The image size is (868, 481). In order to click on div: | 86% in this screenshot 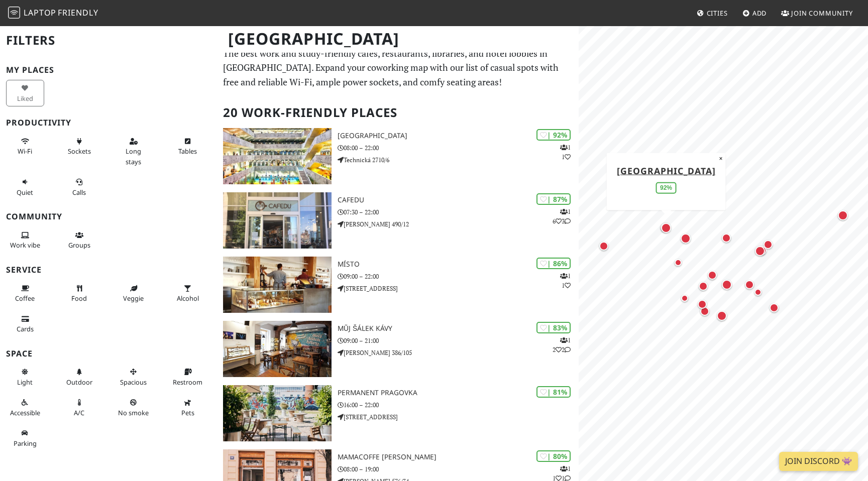, I will do `click(553, 263)`.